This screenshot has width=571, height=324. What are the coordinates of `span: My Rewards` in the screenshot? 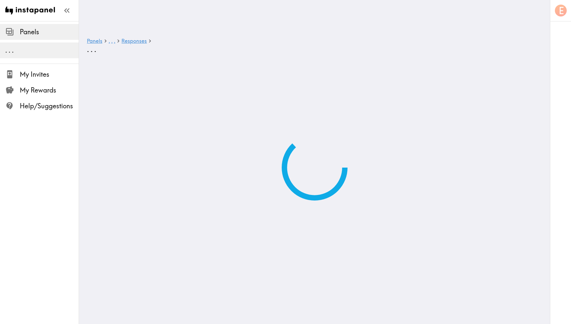 It's located at (49, 90).